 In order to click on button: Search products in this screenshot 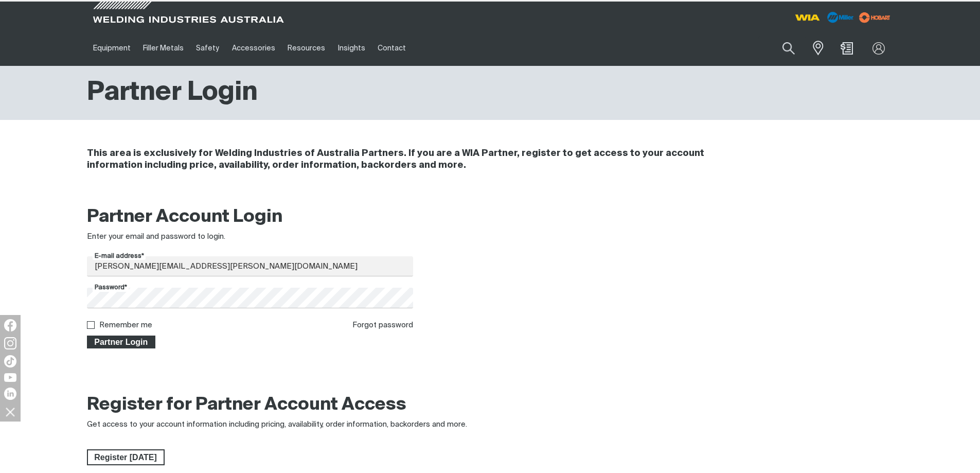, I will do `click(788, 48)`.